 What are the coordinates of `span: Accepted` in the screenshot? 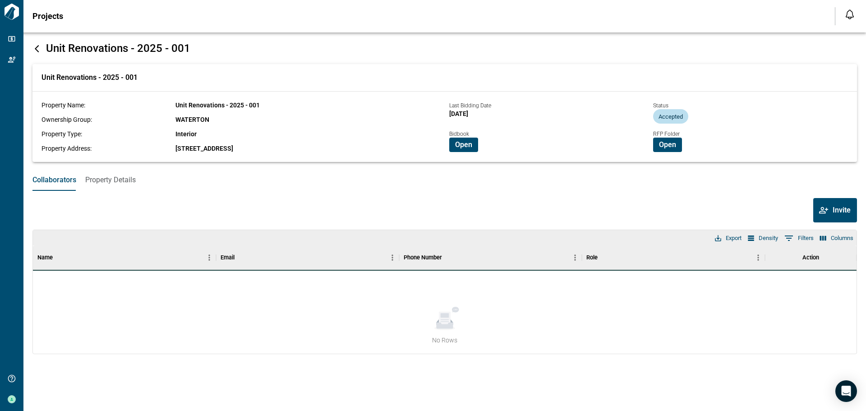 It's located at (671, 116).